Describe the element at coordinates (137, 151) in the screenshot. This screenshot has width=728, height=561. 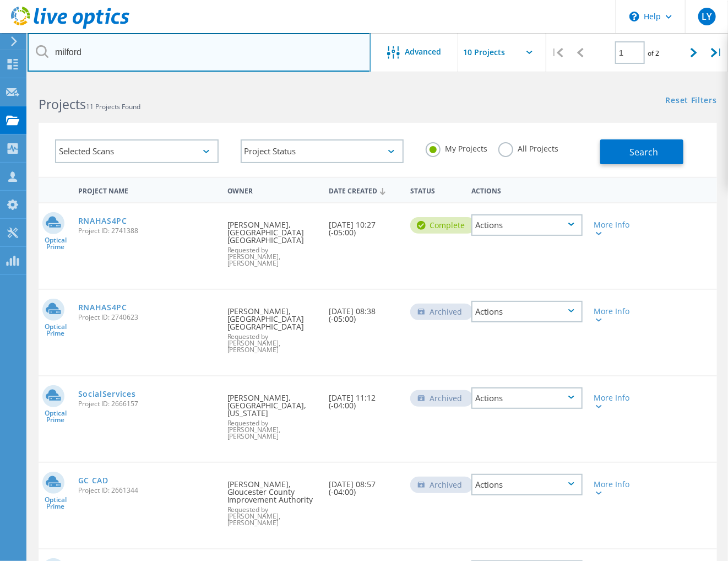
I see `div: Selected Scans` at that location.